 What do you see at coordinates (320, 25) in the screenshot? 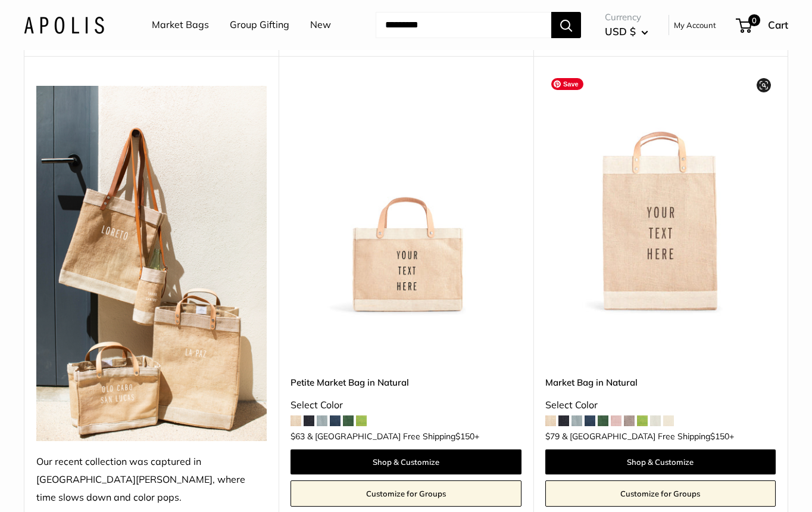
I see `a: New` at bounding box center [320, 25].